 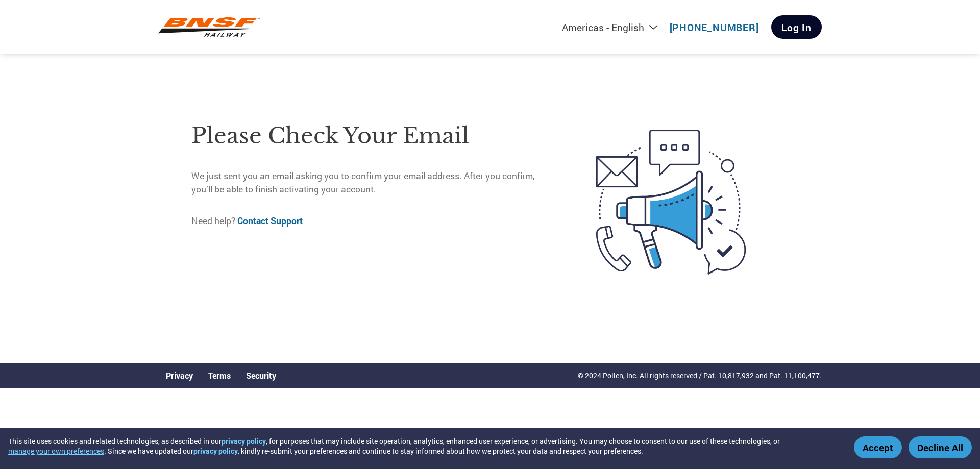 What do you see at coordinates (209, 27) in the screenshot?
I see `img: BNSF` at bounding box center [209, 27].